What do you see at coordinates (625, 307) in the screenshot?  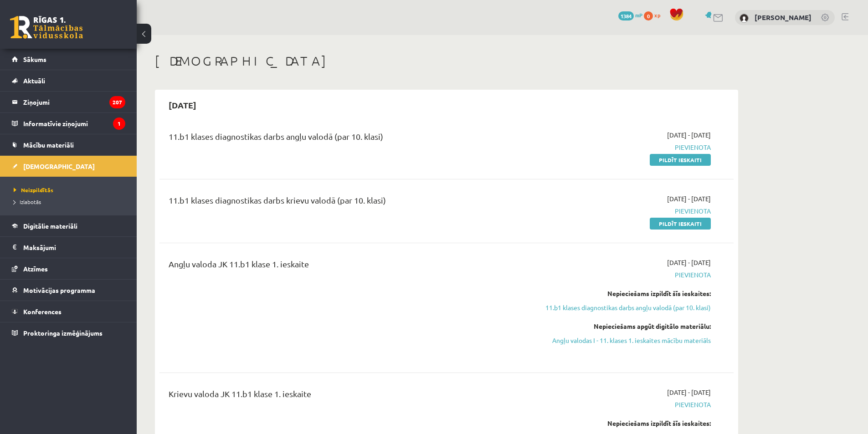 I see `a: 11.b1 klases diagnostikas darbs angļu valodā (par 10. klasi)` at bounding box center [625, 307].